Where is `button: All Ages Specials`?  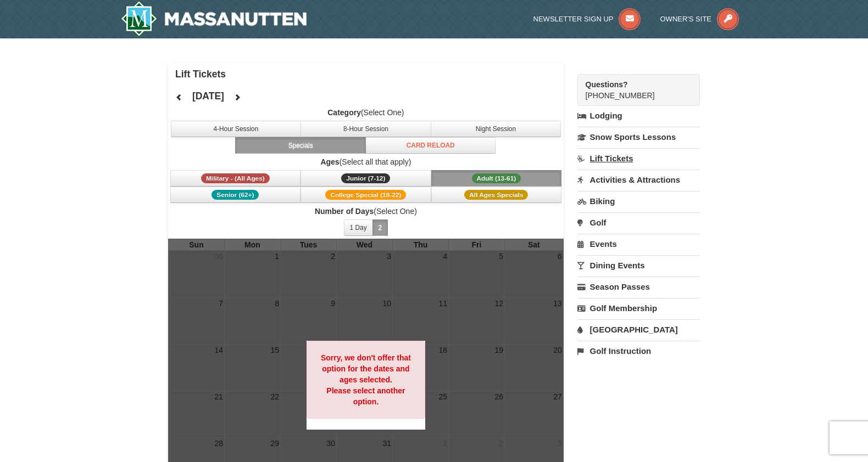
button: All Ages Specials is located at coordinates (497, 195).